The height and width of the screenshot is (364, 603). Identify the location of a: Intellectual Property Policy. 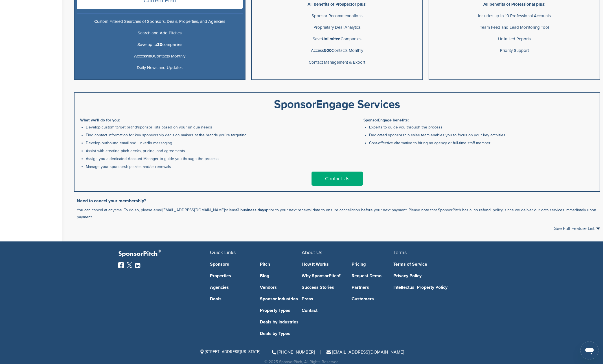
(435, 287).